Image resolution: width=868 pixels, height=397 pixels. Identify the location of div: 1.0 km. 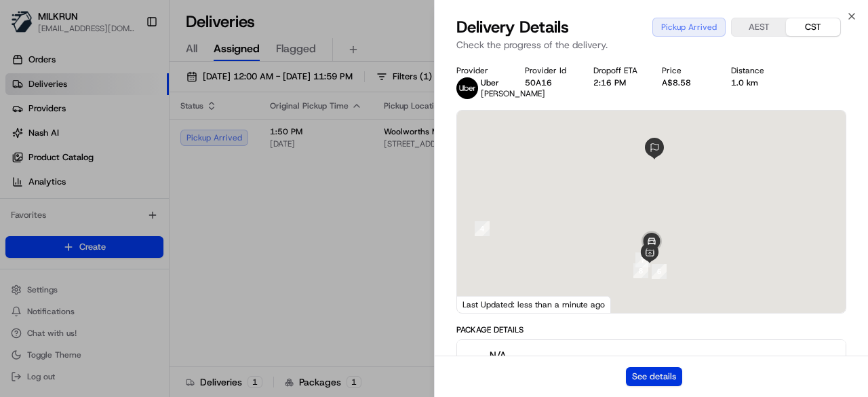
(754, 83).